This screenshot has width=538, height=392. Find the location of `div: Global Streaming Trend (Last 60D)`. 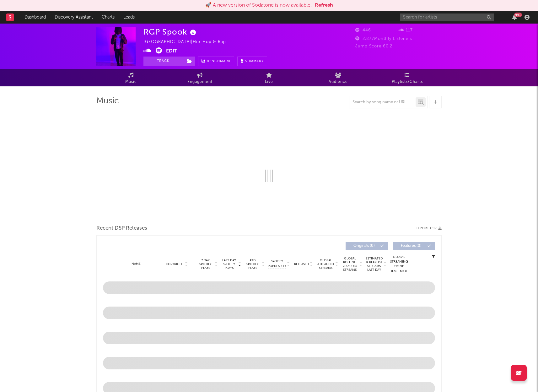

div: Global Streaming Trend (Last 60D) is located at coordinates (399, 264).